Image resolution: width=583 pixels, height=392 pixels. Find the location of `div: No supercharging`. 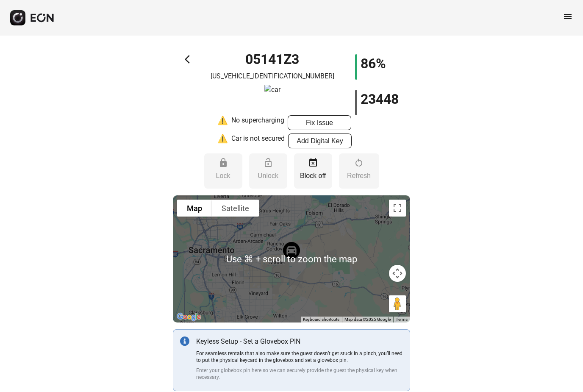

div: No supercharging is located at coordinates (258, 123).